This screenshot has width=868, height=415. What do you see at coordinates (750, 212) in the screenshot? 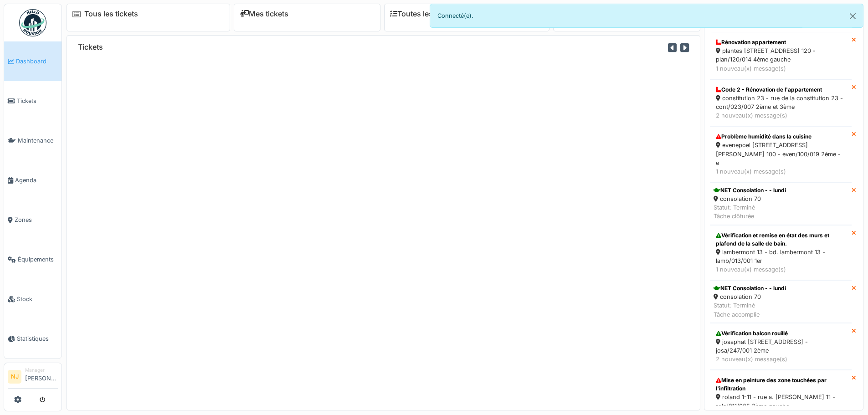
I see `div: Statut: Terminé Tâche clôturée` at bounding box center [750, 212].